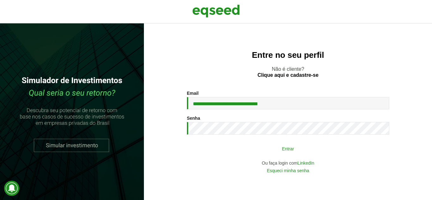 The width and height of the screenshot is (432, 200). Describe the element at coordinates (288, 171) in the screenshot. I see `a: Esqueci minha senha` at that location.